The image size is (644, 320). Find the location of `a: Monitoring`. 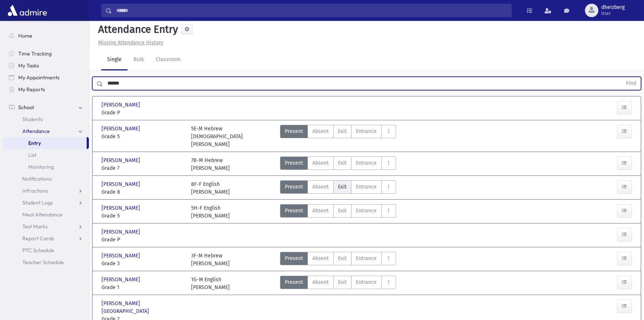

a: Monitoring is located at coordinates (46, 167).